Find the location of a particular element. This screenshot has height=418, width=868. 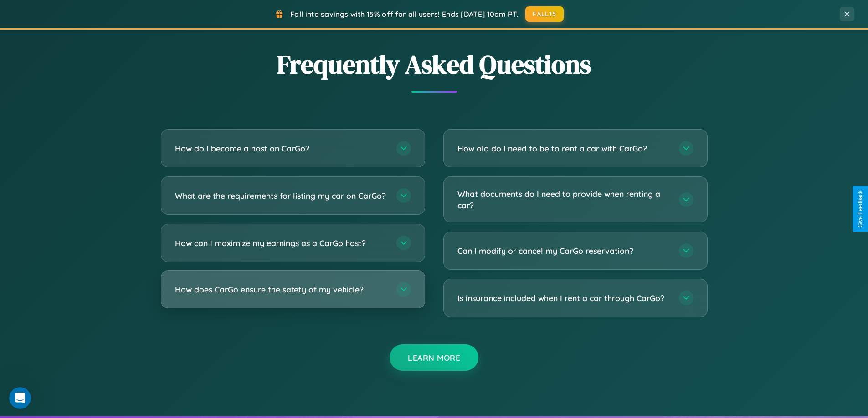

h3: What documents do I need to provide when renting a car? is located at coordinates (564, 199).